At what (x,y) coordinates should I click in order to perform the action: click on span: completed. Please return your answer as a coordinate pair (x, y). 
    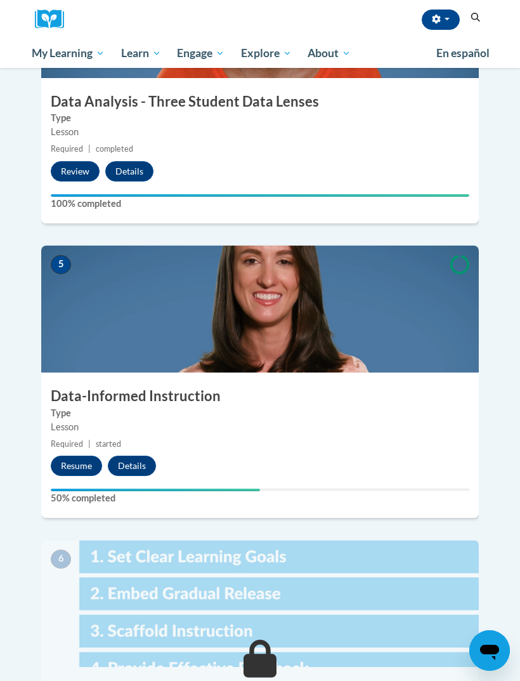
    Looking at the image, I should click on (114, 148).